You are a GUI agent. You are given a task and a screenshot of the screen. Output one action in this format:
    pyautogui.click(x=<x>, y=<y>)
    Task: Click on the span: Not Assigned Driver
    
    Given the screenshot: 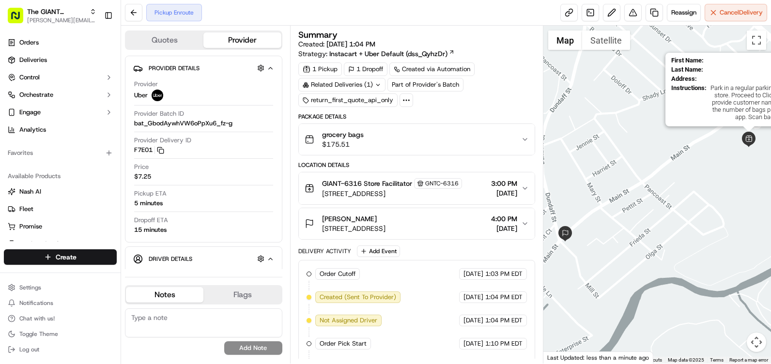 What is the action you would take?
    pyautogui.click(x=348, y=321)
    